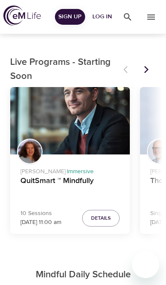 Image resolution: width=166 pixels, height=285 pixels. Describe the element at coordinates (70, 17) in the screenshot. I see `button: Sign Up` at that location.